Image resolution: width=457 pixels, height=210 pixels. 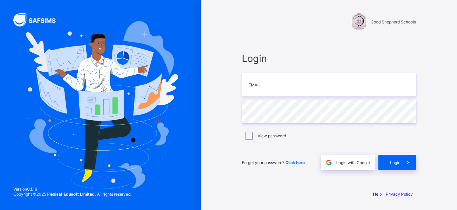 I want to click on span: Version 0.1.19, so click(x=72, y=189).